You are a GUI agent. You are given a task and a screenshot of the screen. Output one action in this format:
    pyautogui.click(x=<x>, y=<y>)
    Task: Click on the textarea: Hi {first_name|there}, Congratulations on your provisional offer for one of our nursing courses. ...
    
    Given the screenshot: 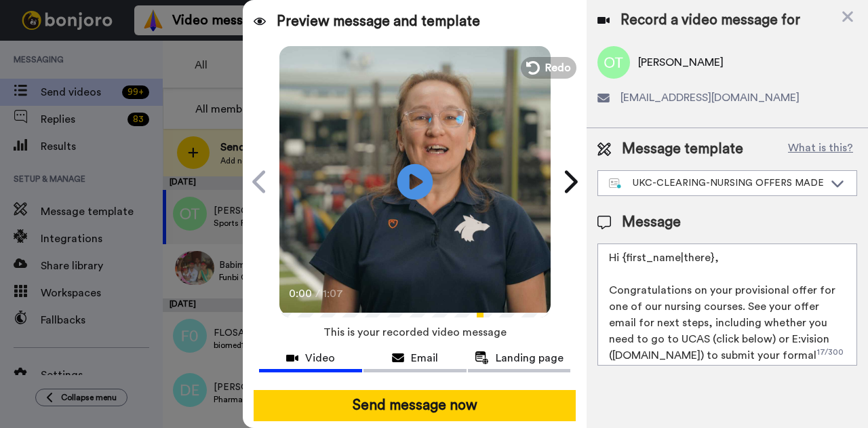 What is the action you would take?
    pyautogui.click(x=727, y=304)
    